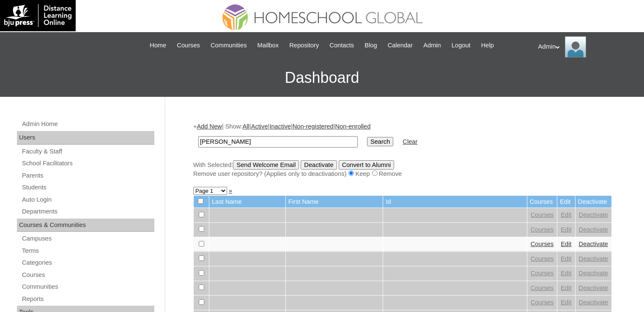 Image resolution: width=644 pixels, height=312 pixels. What do you see at coordinates (87, 200) in the screenshot?
I see `a: Auto Login` at bounding box center [87, 200].